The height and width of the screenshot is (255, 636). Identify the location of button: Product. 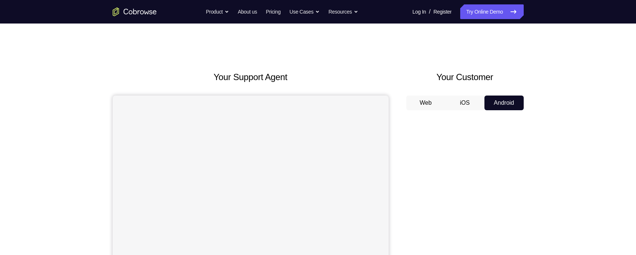
(217, 12).